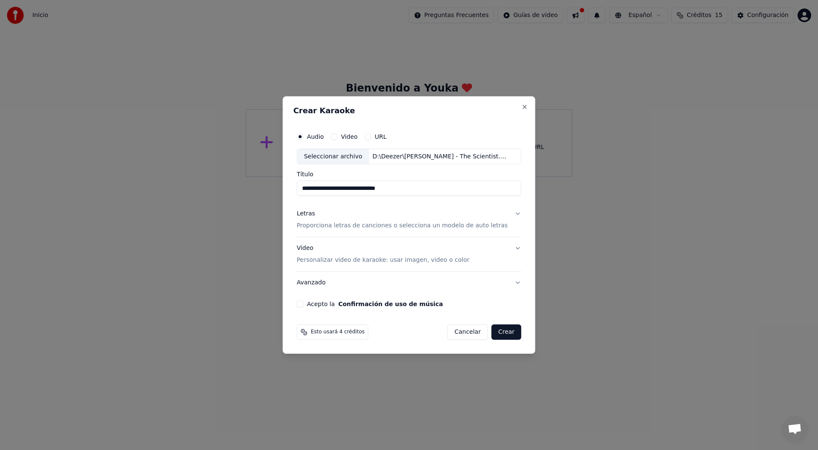  What do you see at coordinates (409, 255) in the screenshot?
I see `button: VideoPersonalizar video de karaoke: usar imagen, video o color` at bounding box center [409, 255].